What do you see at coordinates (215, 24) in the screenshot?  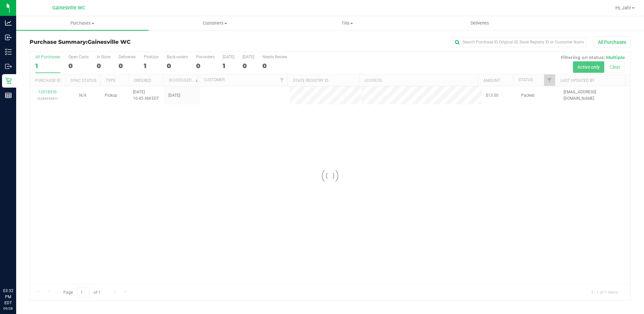 I see `span: Customers` at bounding box center [215, 24].